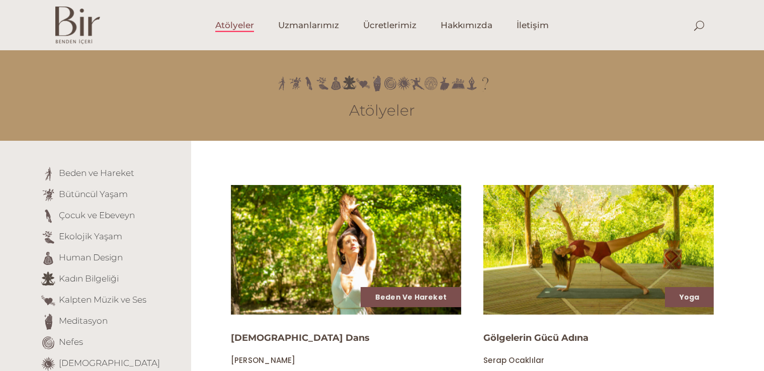  I want to click on a: Ekolojik Yaşam, so click(91, 236).